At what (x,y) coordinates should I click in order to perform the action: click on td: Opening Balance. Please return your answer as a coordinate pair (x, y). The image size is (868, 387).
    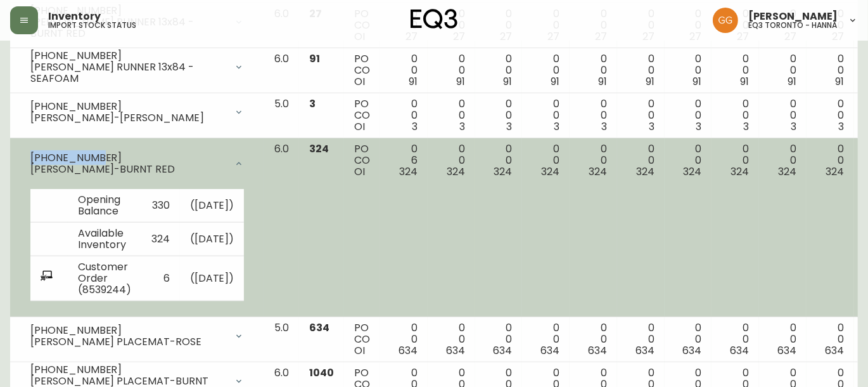
    Looking at the image, I should click on (104, 206).